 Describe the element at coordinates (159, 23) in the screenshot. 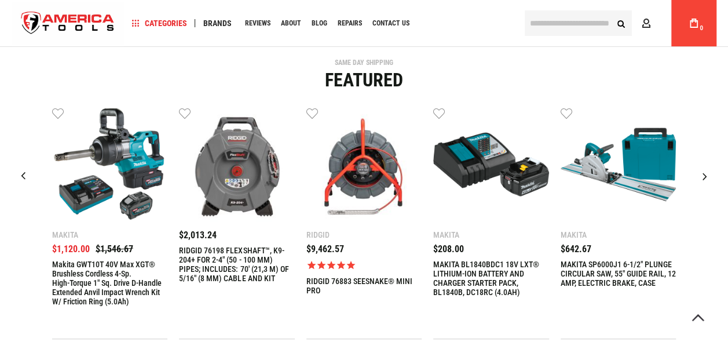

I see `span: Categories` at that location.